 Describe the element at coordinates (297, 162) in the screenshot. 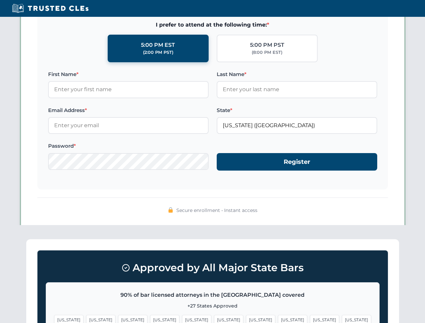

I see `button: Register` at that location.